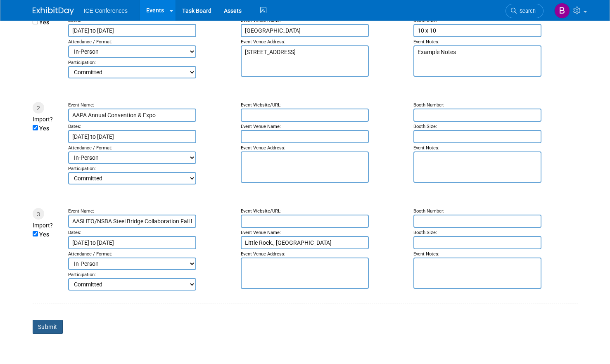  I want to click on div: 2, so click(39, 108).